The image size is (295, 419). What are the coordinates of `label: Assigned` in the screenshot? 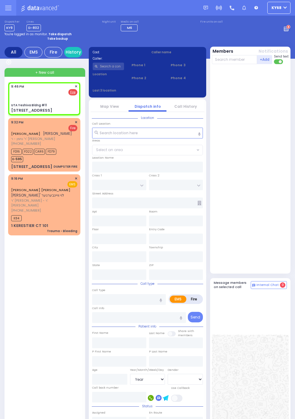 It's located at (99, 413).